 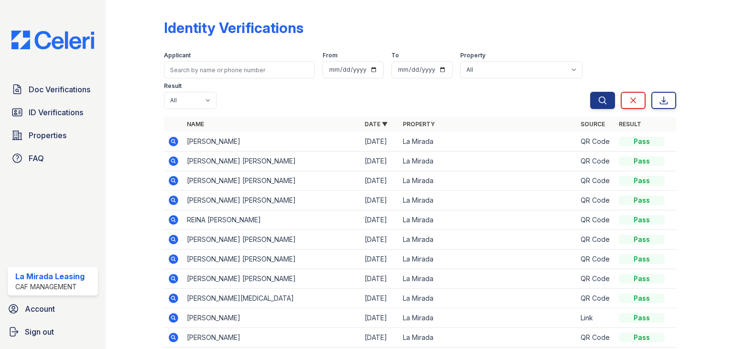 I want to click on a: ID Verifications, so click(x=53, y=112).